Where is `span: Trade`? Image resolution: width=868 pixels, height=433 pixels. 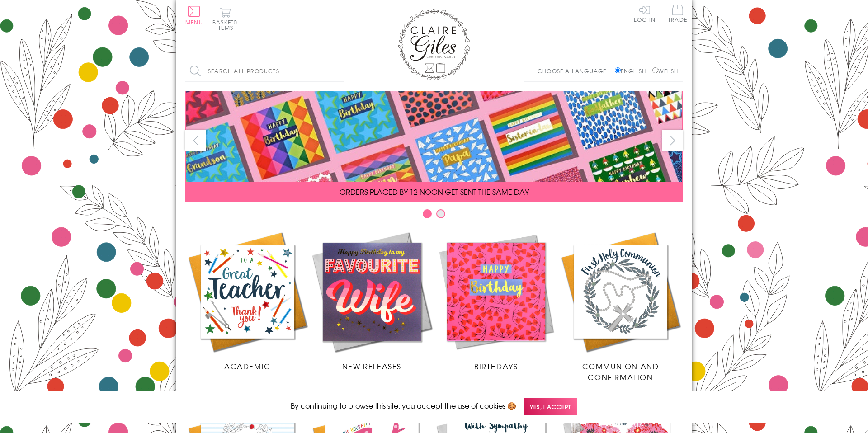
span: Trade is located at coordinates (678, 13).